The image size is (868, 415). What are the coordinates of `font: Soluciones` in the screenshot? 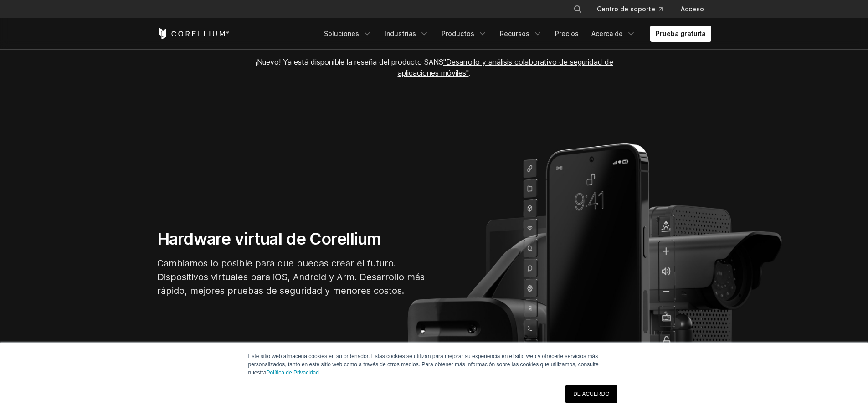 It's located at (342, 34).